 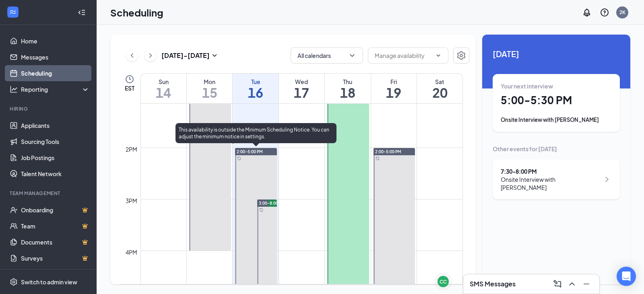 I want to click on svg: Notifications, so click(x=587, y=12).